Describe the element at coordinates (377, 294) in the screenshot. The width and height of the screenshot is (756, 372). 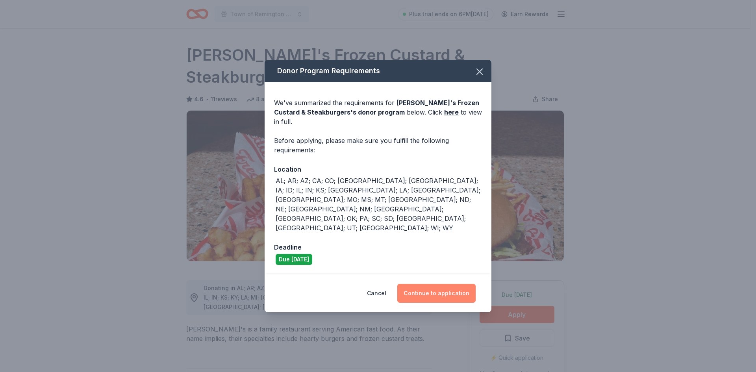
I see `button: Cancel` at that location.